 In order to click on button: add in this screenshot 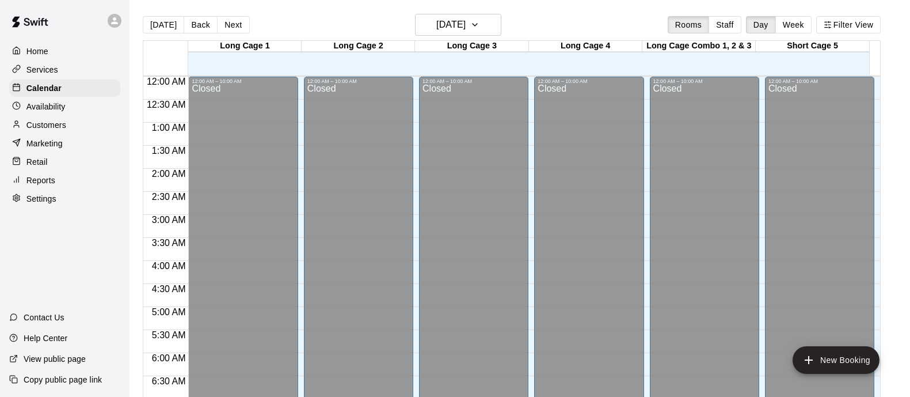, I will do `click(836, 360)`.